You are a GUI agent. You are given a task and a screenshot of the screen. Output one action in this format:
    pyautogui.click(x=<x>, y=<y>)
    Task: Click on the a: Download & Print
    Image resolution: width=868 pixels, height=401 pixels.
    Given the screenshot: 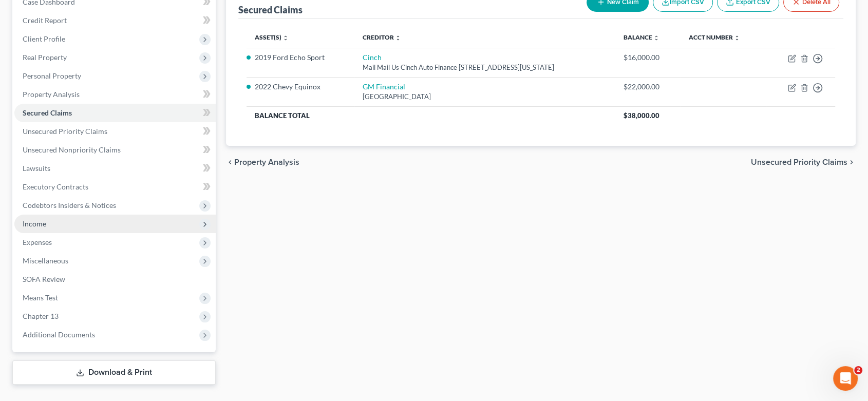 What is the action you would take?
    pyautogui.click(x=114, y=372)
    